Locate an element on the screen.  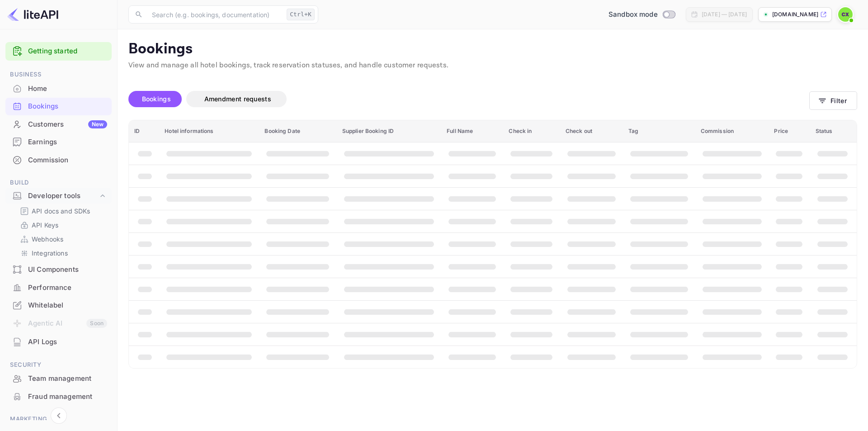
a: Home is located at coordinates (58, 88).